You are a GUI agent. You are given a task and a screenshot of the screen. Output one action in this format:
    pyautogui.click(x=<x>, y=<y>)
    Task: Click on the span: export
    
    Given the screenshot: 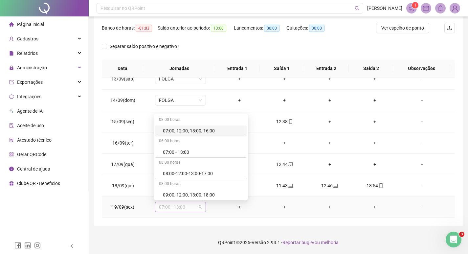 What is the action you would take?
    pyautogui.click(x=11, y=82)
    